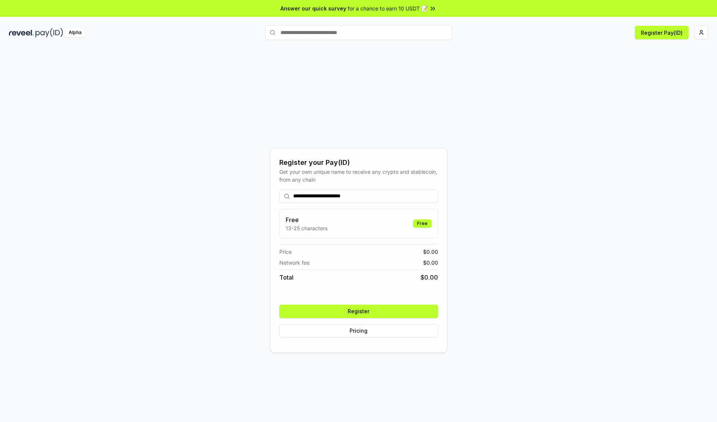  What do you see at coordinates (359, 176) in the screenshot?
I see `div: Get your own unique name to receive any crypto and stablecoin, from any chain` at bounding box center [359, 176].